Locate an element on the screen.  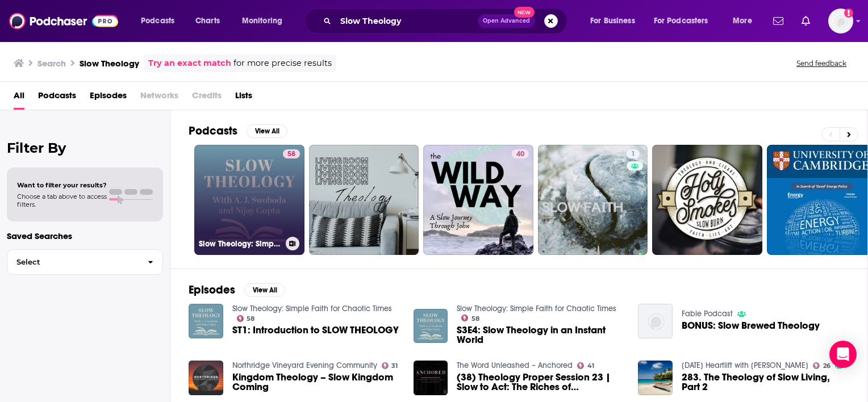
span: Networks is located at coordinates (159, 97).